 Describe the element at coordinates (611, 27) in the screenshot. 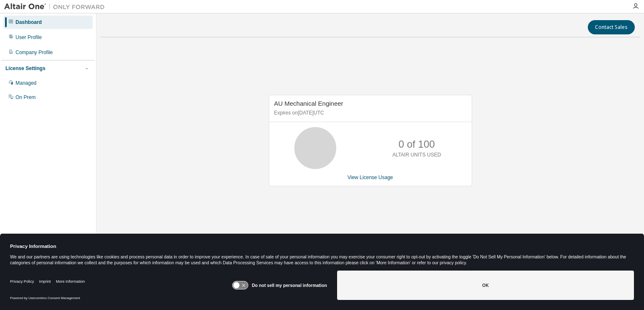

I see `button: Contact Sales` at that location.